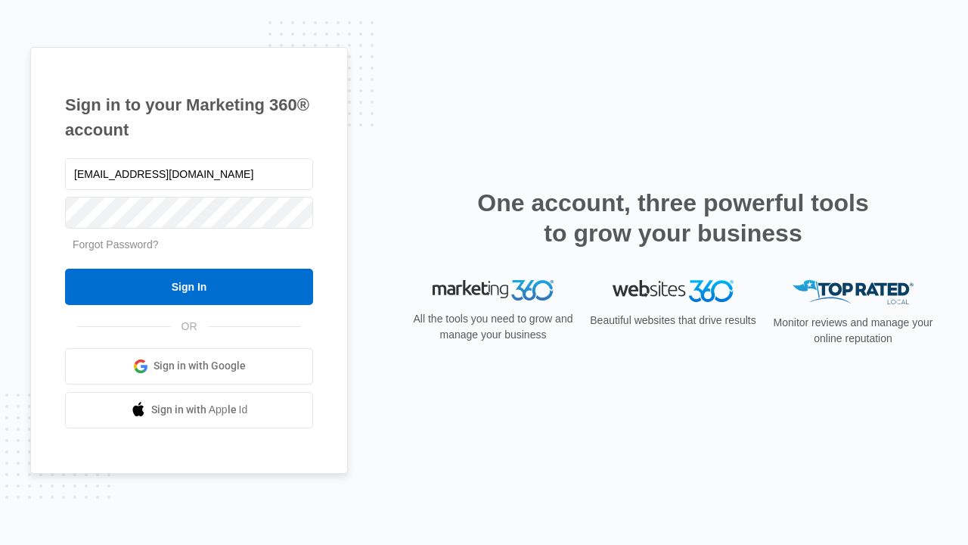 Image resolution: width=968 pixels, height=545 pixels. Describe the element at coordinates (853, 292) in the screenshot. I see `img: Top Rated Local` at that location.